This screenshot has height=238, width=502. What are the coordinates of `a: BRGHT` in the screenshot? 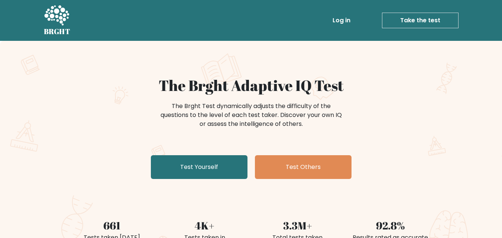 It's located at (57, 20).